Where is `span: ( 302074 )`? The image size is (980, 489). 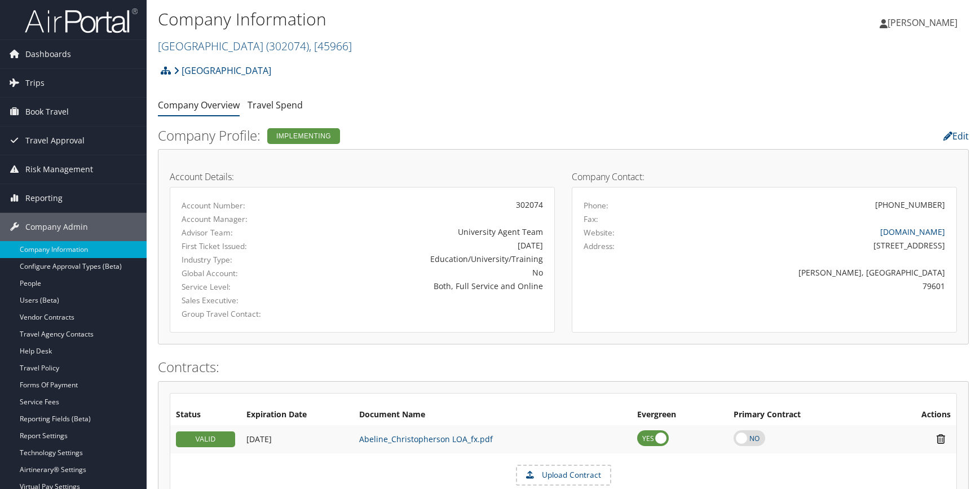
span: ( 302074 ) is located at coordinates (288, 46).